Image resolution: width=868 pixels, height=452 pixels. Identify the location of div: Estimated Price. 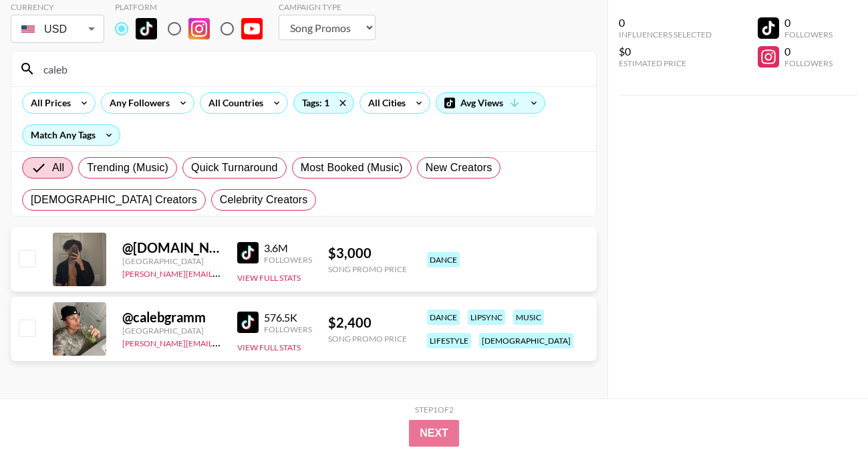
(666, 63).